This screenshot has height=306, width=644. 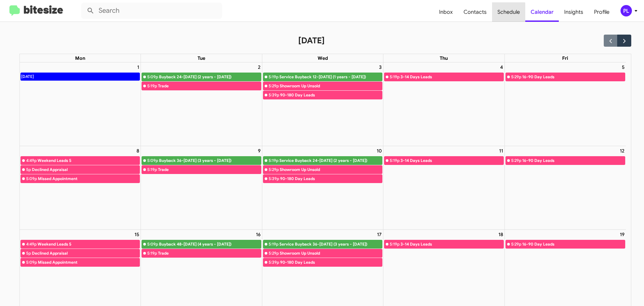 What do you see at coordinates (322, 58) in the screenshot?
I see `a: Wednesday` at bounding box center [322, 58].